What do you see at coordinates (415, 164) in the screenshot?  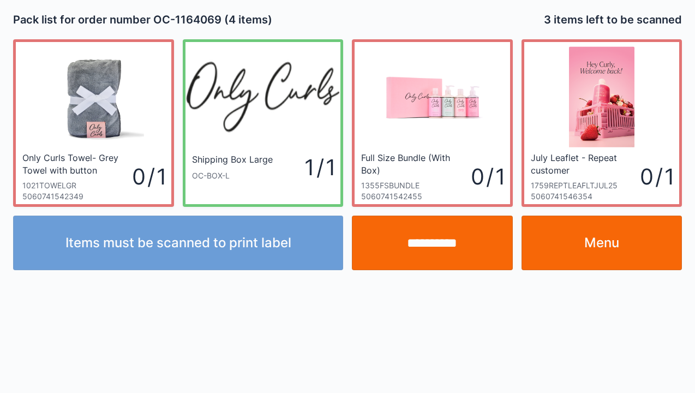 I see `div: Full Size Bundle (With Box)` at bounding box center [415, 164].